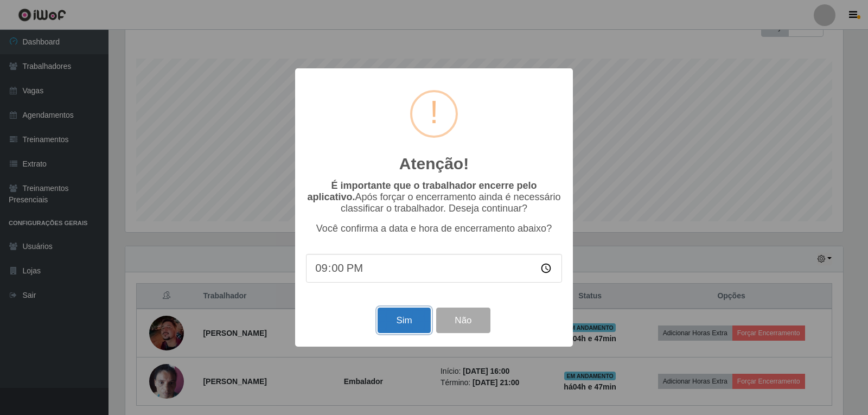 The image size is (868, 415). I want to click on p: Após forçar o encerramento ainda é necessário classificar o trabalhador. Deseja continuar?, so click(434, 197).